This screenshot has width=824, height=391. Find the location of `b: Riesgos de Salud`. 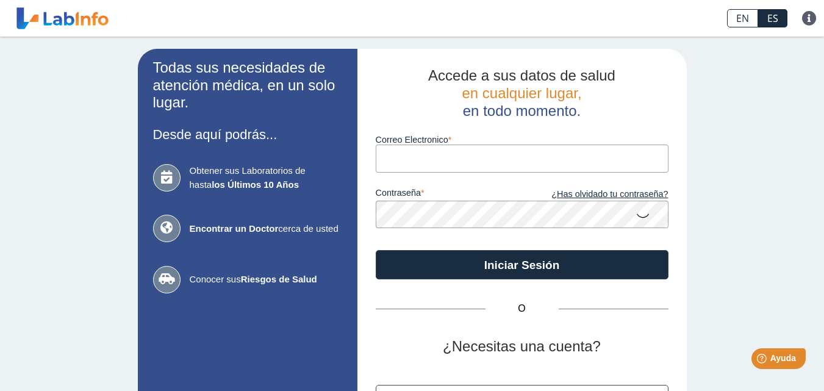

b: Riesgos de Salud is located at coordinates (279, 279).